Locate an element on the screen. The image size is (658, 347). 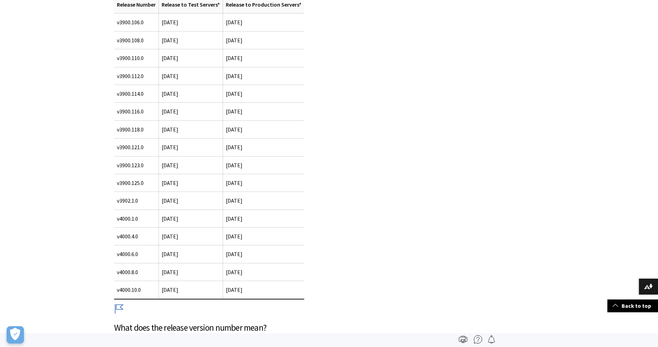
td: v4000.10.0 is located at coordinates (136, 290).